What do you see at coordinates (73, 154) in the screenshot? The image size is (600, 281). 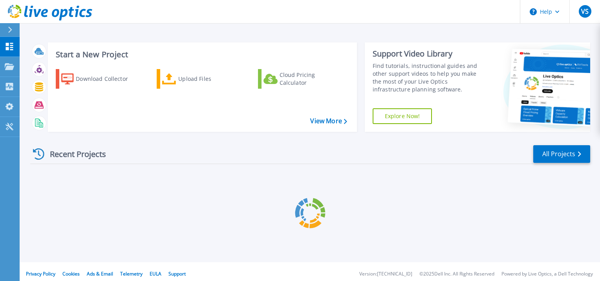 I see `div: Recent Projects` at bounding box center [73, 154].